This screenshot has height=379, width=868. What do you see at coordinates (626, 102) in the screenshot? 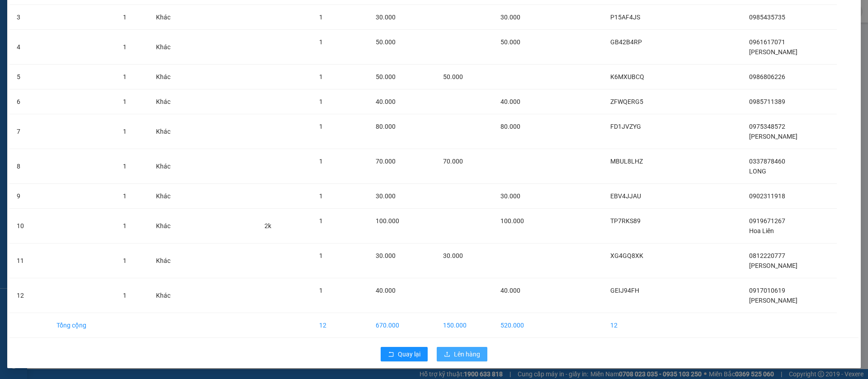
I see `span: ZFWQERG5` at bounding box center [626, 102].